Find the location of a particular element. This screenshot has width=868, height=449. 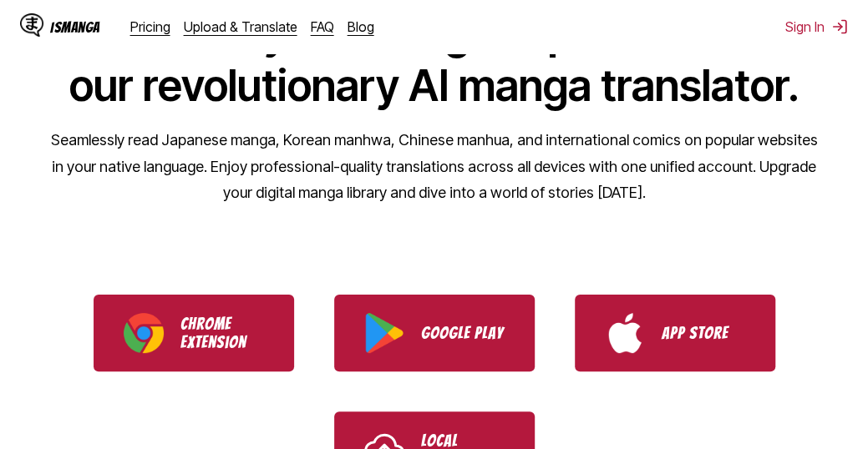

a: FAQ is located at coordinates (322, 26).